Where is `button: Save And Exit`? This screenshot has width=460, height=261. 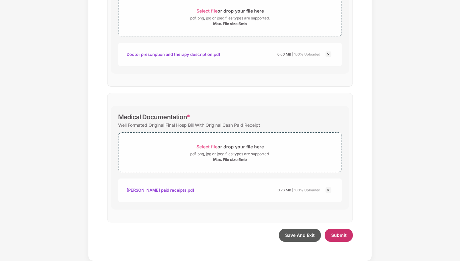 button: Save And Exit is located at coordinates (300, 235).